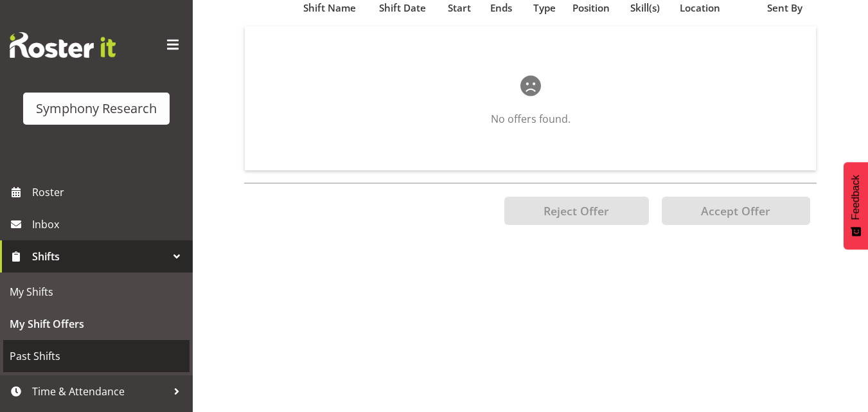 The image size is (868, 412). Describe the element at coordinates (96, 357) in the screenshot. I see `a: Past Shifts` at that location.